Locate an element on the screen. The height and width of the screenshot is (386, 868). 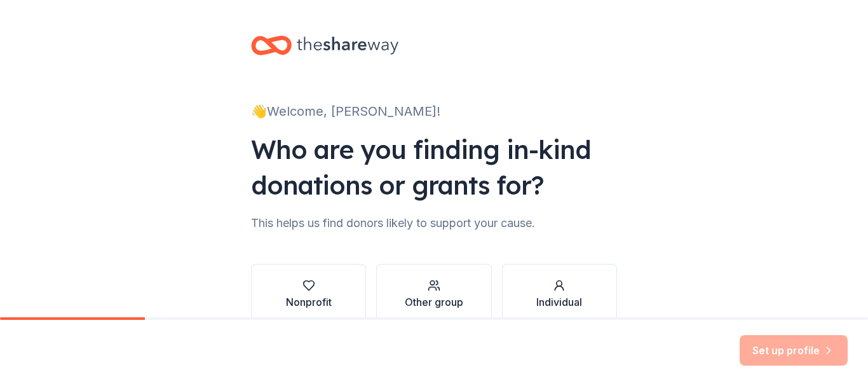
div: This helps us find donors likely to support your cause. is located at coordinates (434, 223).